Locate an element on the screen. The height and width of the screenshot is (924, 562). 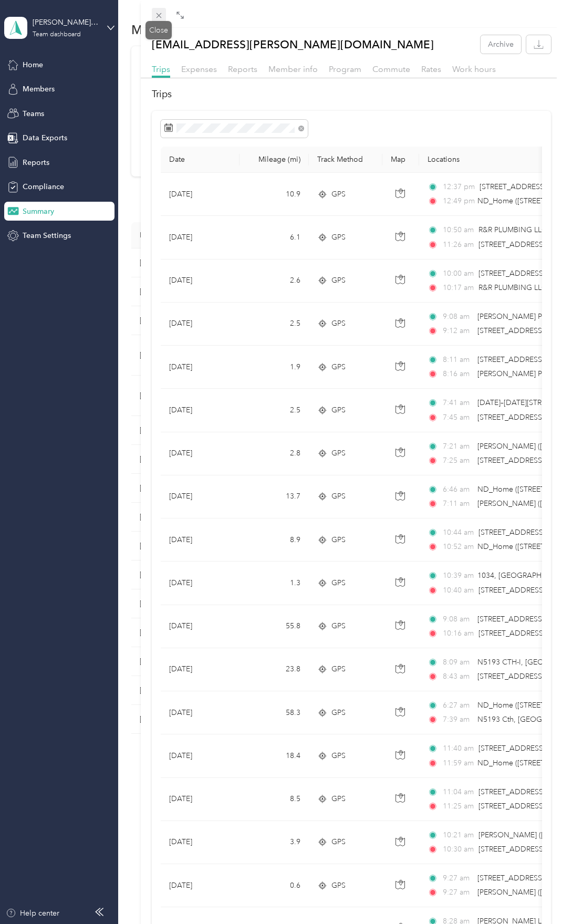
span: Work hours is located at coordinates (474, 69).